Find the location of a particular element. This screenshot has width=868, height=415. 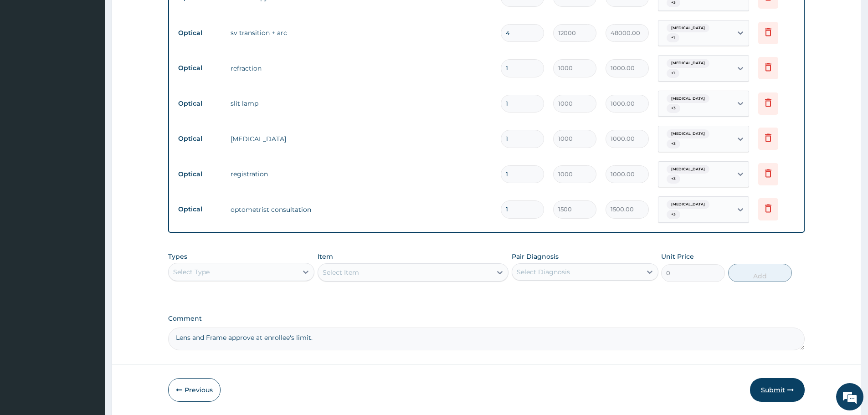

label: Types is located at coordinates (178, 256).